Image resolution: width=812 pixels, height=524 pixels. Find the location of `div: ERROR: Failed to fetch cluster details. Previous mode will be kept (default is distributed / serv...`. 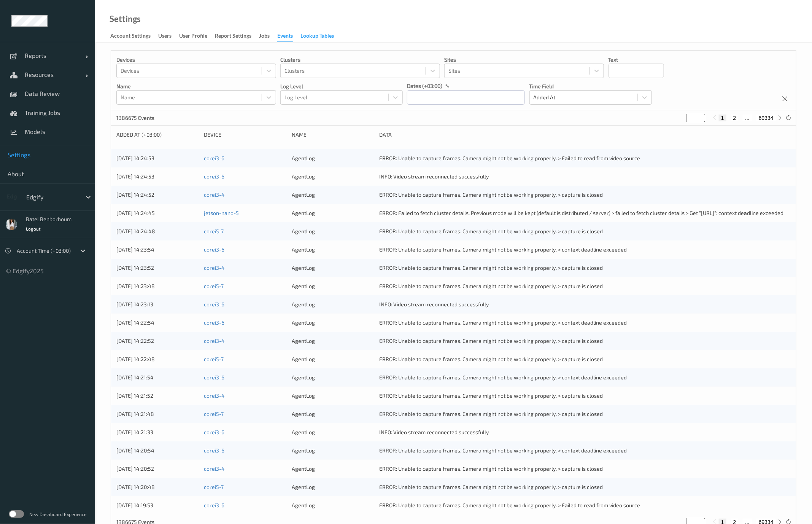

div: ERROR: Failed to fetch cluster details. Previous mode will be kept (default is distributed / serv... is located at coordinates (585, 213).